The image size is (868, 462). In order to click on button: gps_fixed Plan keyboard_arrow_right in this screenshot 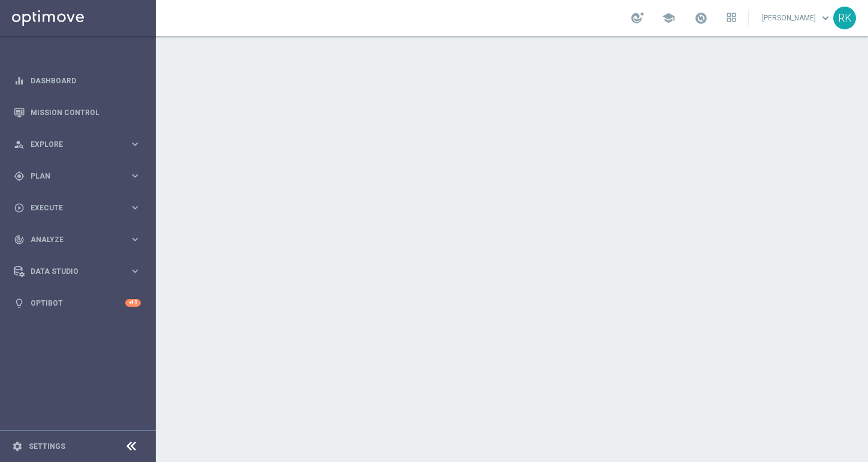, I will do `click(77, 176)`.